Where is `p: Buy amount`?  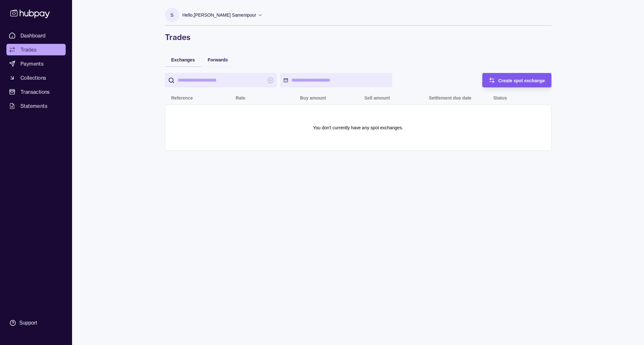
p: Buy amount is located at coordinates (313, 98).